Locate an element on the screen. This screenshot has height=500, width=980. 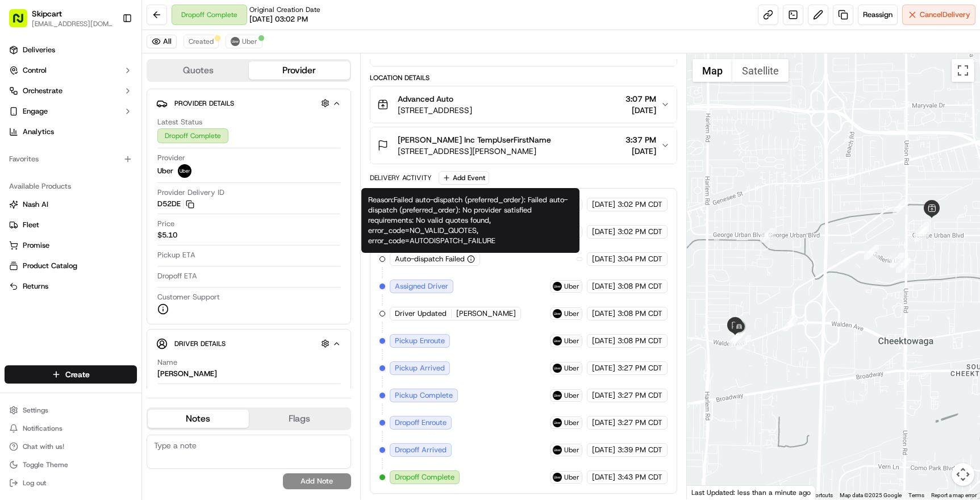
span: Toggle Theme is located at coordinates (46, 464).